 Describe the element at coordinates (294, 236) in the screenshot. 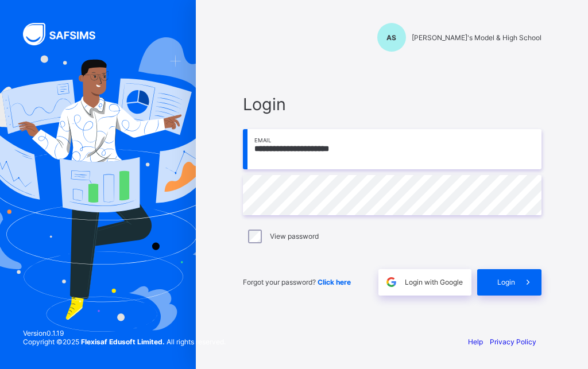

I see `label: View password` at that location.